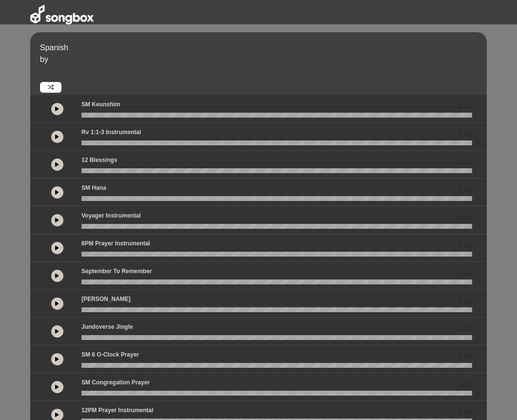 The image size is (517, 420). What do you see at coordinates (99, 160) in the screenshot?
I see `p: 12 Blessings` at bounding box center [99, 160].